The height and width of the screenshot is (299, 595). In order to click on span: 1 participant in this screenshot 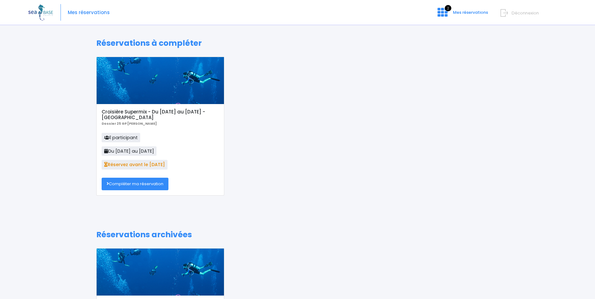, I will do `click(121, 138)`.